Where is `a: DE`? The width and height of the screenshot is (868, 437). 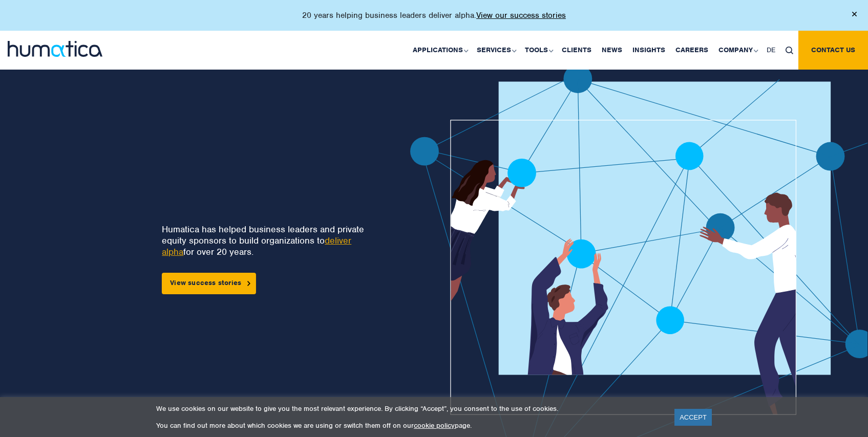
a: DE is located at coordinates (771, 50).